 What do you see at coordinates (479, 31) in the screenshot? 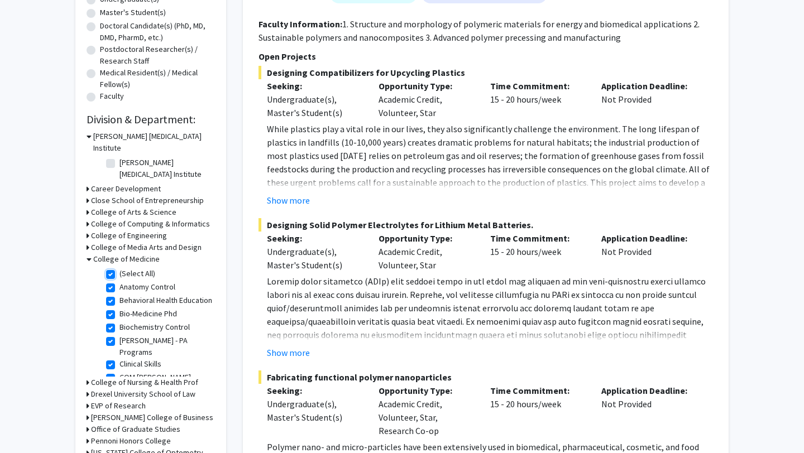
I see `fg-read-more: 1. Structure and morphology of polymeric materials for energy and biomedical applications 2. Sust...` at bounding box center [479, 31].